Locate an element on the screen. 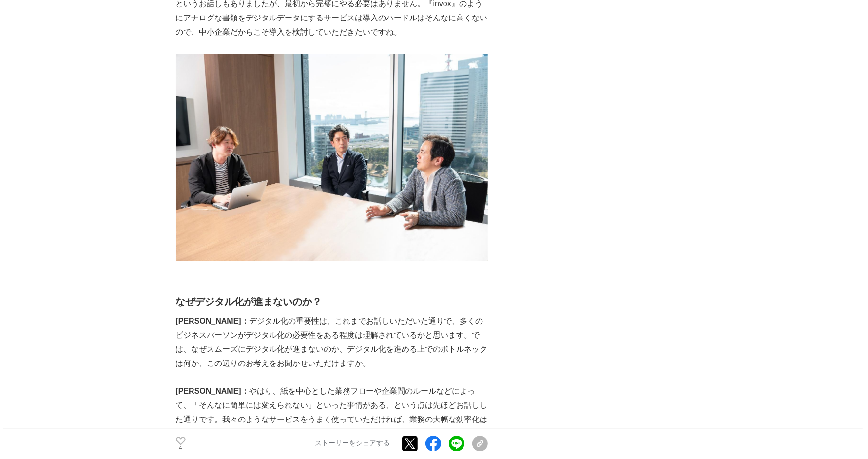 The height and width of the screenshot is (459, 868). p: デジタル化の重要性は、これまでお話しいただいた通りで、多くのビジネスパーソンがデジタル化の必要性をある程度は理解されているかと思います。では、なぜスムーズにデジタル化が進まないのか、デジタル化を... is located at coordinates (332, 342).